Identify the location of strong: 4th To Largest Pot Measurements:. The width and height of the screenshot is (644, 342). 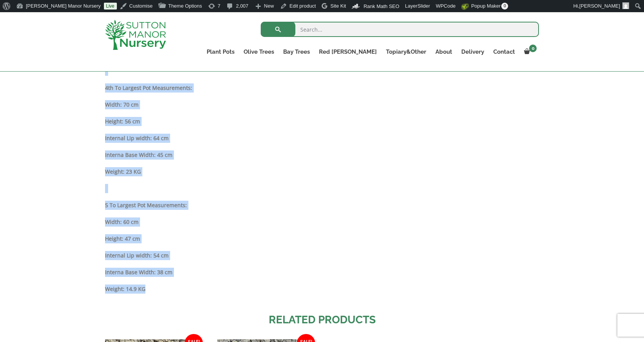
(148, 88).